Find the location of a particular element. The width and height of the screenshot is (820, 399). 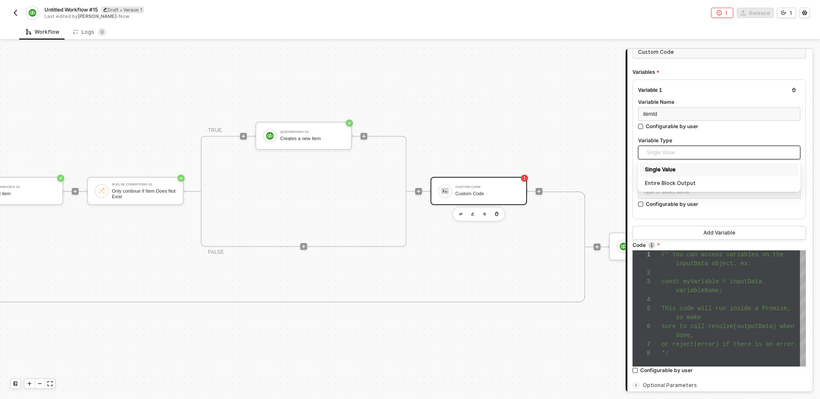

img: back is located at coordinates (15, 13).